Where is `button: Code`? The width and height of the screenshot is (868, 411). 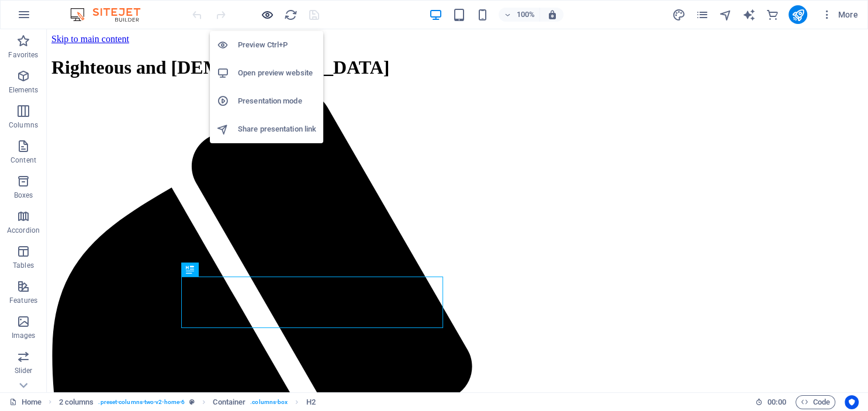
button: Code is located at coordinates (815, 402).